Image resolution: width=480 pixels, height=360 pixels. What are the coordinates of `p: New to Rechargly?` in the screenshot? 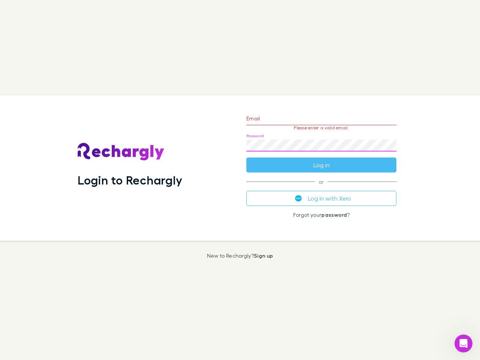 It's located at (240, 256).